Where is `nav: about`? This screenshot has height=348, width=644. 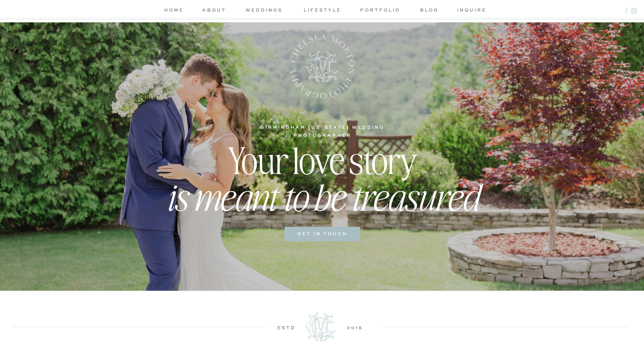
nav: about is located at coordinates (214, 11).